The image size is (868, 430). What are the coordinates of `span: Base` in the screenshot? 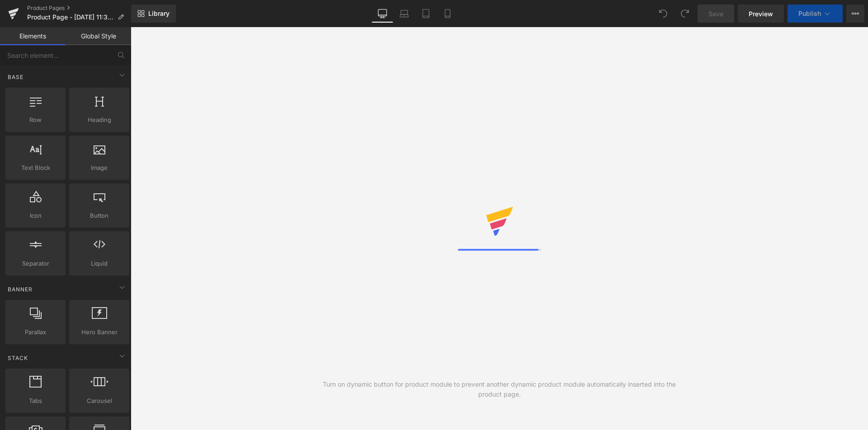 It's located at (15, 76).